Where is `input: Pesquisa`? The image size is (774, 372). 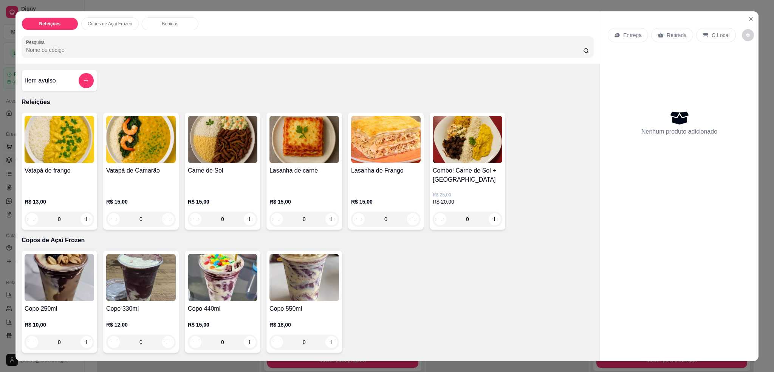 input: Pesquisa is located at coordinates (305, 50).